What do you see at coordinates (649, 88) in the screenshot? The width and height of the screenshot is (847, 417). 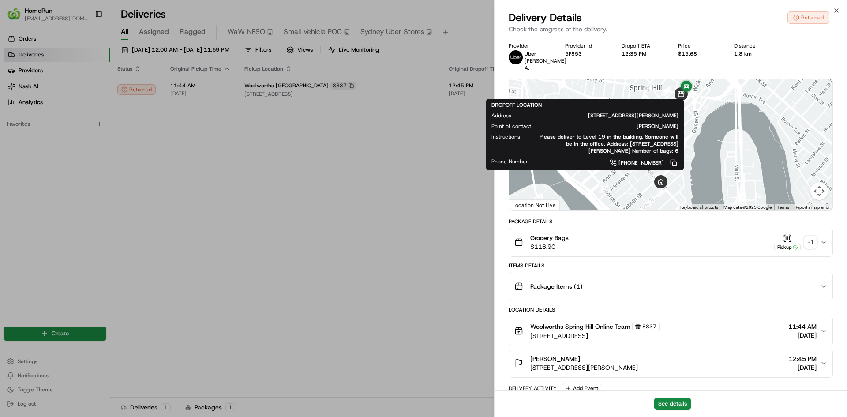 I see `div: 16` at bounding box center [649, 88].